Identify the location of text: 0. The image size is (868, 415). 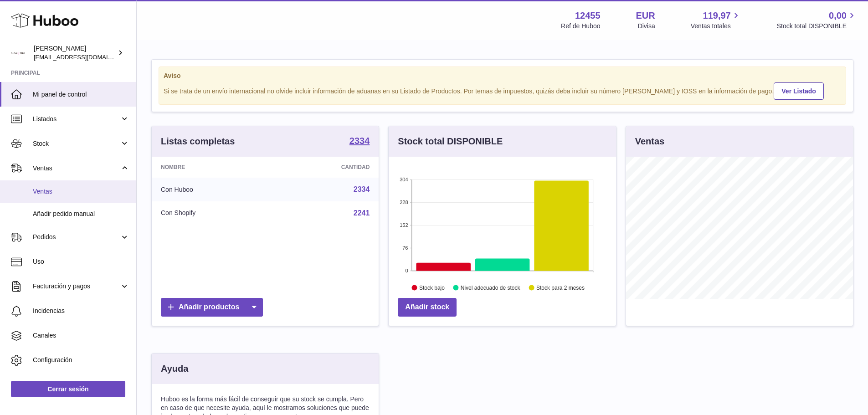
(407, 270).